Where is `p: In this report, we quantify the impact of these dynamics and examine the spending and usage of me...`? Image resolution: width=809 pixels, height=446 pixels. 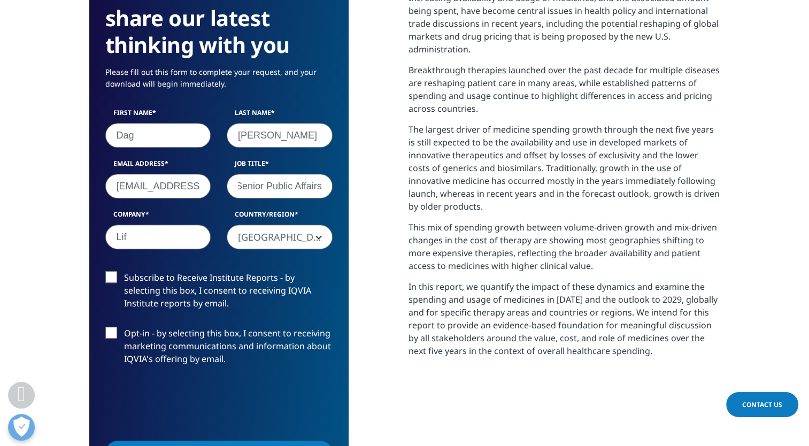 p: In this report, we quantify the impact of these dynamics and examine the spending and usage of me... is located at coordinates (564, 323).